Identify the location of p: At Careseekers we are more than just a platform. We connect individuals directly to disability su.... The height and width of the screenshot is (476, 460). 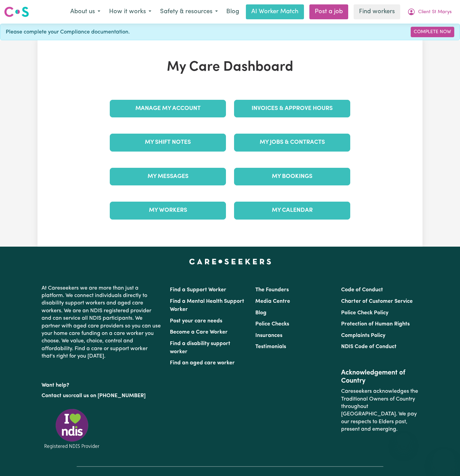
(102, 322).